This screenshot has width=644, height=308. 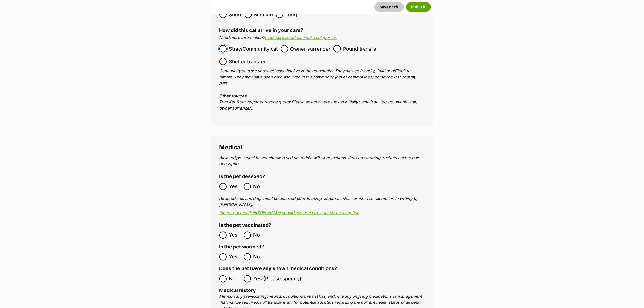 What do you see at coordinates (231, 147) in the screenshot?
I see `span: Medical` at bounding box center [231, 147].